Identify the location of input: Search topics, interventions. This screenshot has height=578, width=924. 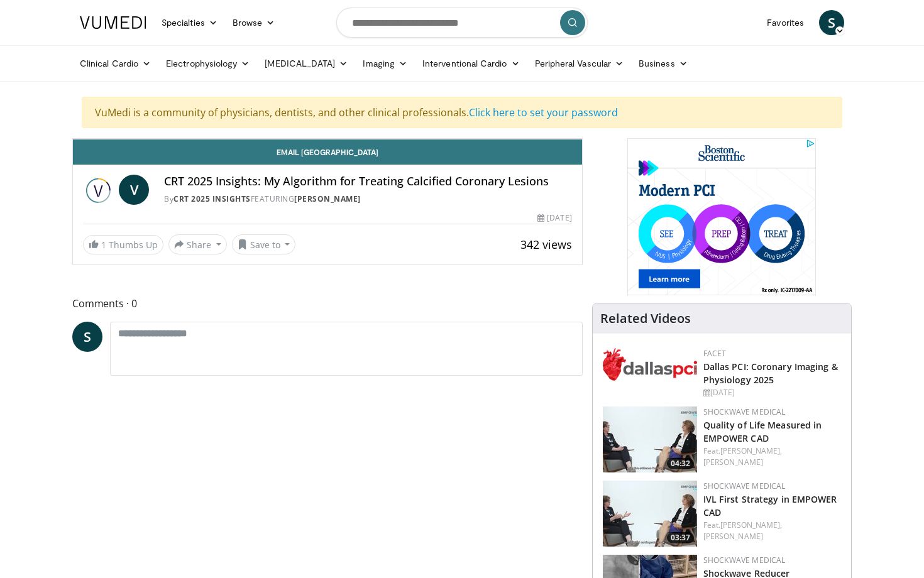
(462, 23).